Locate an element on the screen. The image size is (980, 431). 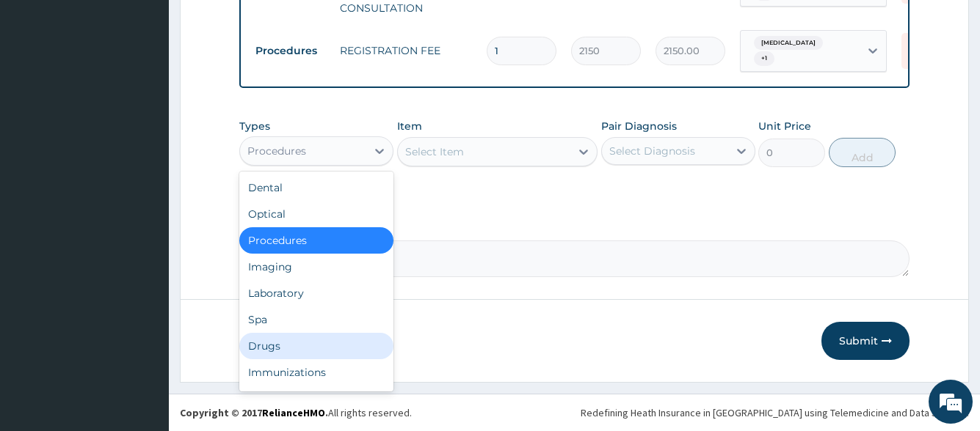
div: Immunizations is located at coordinates (316, 372).